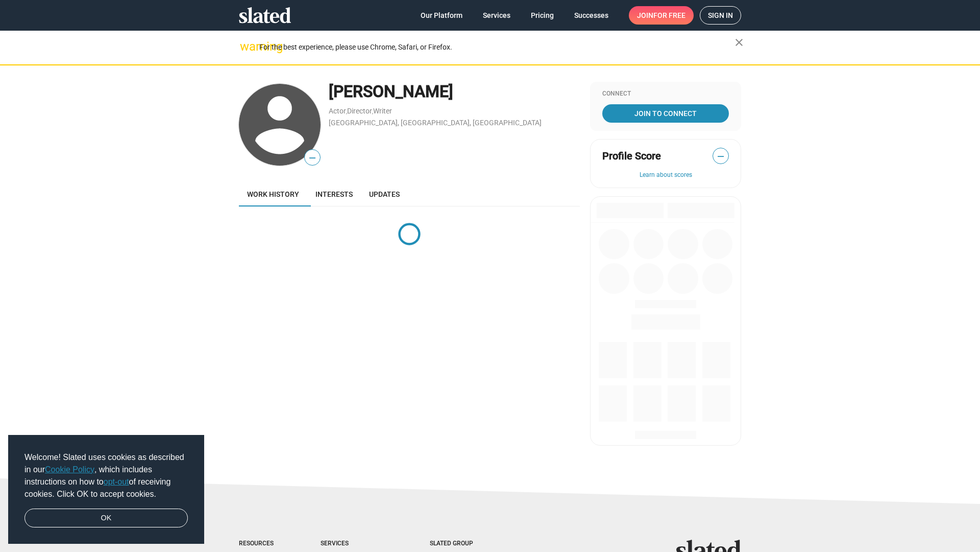 This screenshot has width=980, height=552. Describe the element at coordinates (666, 175) in the screenshot. I see `button: Learn about scores` at that location.